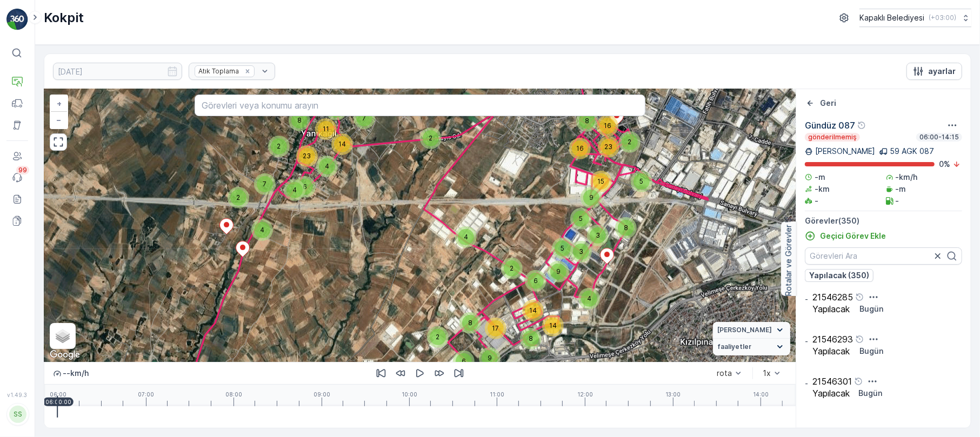 The image size is (980, 437). What do you see at coordinates (23, 170) in the screenshot?
I see `p: 99` at bounding box center [23, 170].